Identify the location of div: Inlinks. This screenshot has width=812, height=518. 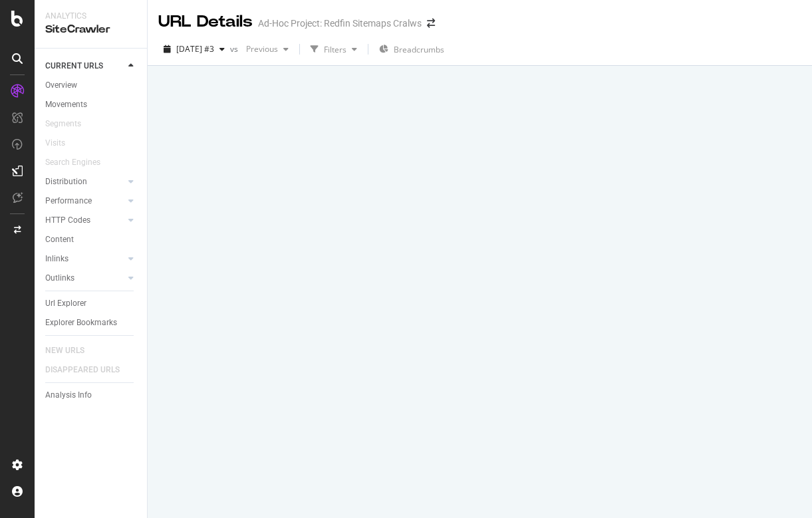
(57, 259).